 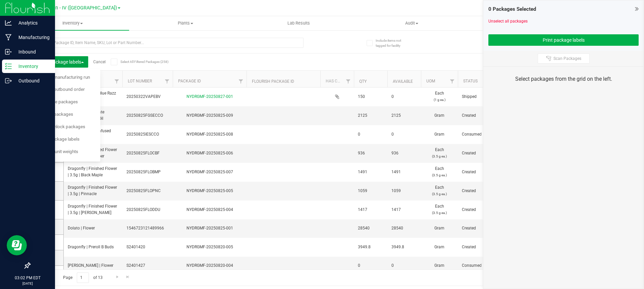 What do you see at coordinates (210, 97) in the screenshot?
I see `a: NYDRGMF-20250827-001` at bounding box center [210, 97].